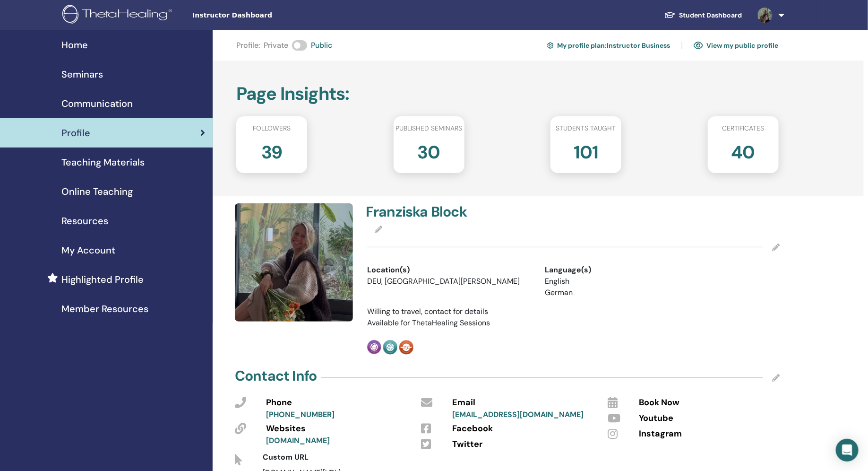 Image resolution: width=868 pixels, height=471 pixels. Describe the element at coordinates (586, 128) in the screenshot. I see `span: Students taught` at that location.